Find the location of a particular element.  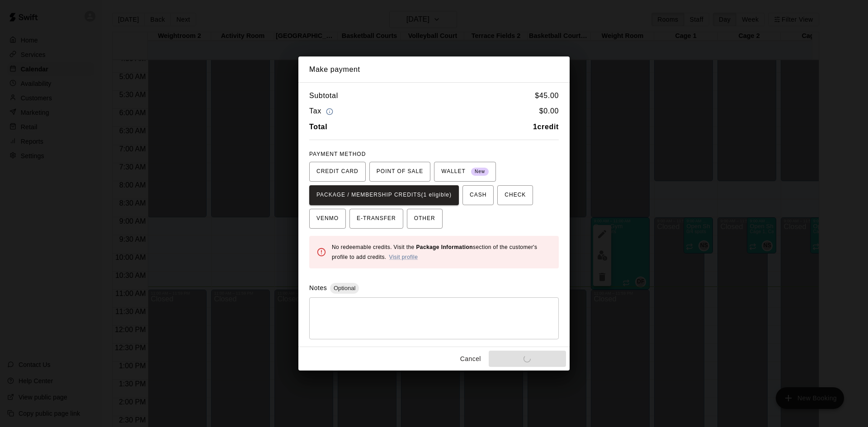

span: New is located at coordinates (480, 171).